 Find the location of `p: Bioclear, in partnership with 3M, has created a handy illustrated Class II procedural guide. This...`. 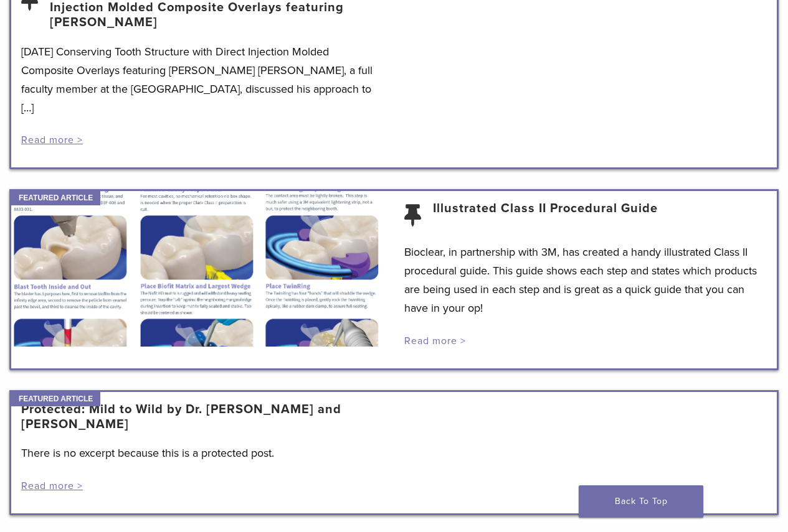

p: Bioclear, in partnership with 3M, has created a handy illustrated Class II procedural guide. This... is located at coordinates (585, 280).